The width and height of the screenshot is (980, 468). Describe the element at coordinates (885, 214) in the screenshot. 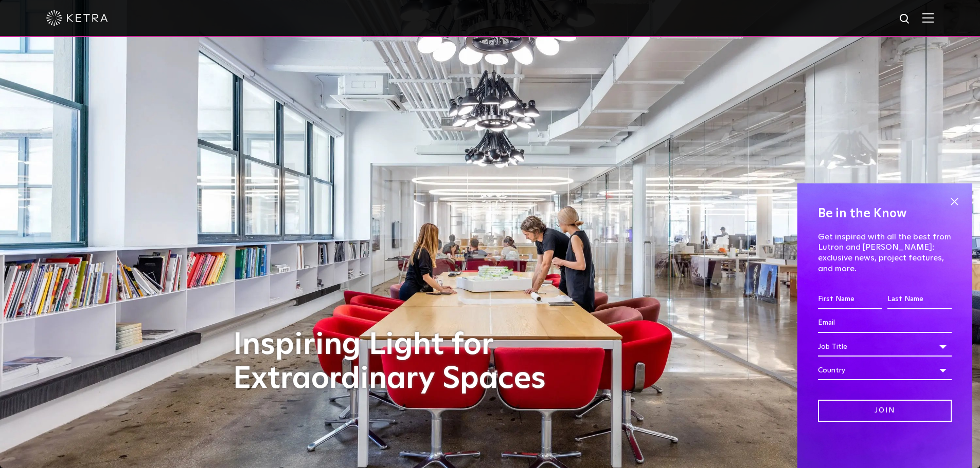

I see `h4: Be in the Know` at that location.